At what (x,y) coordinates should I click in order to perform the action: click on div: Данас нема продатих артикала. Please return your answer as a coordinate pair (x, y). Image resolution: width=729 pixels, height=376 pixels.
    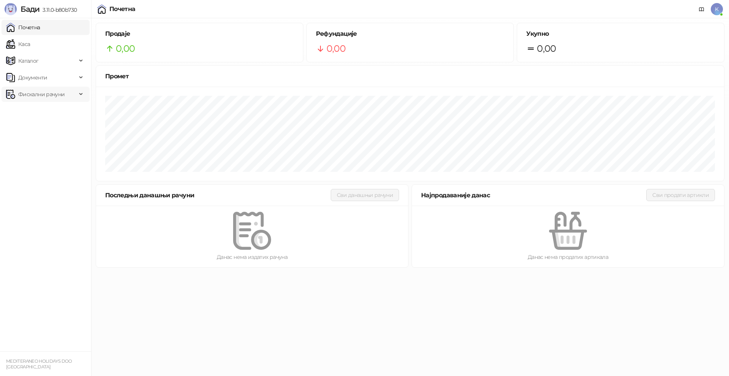
    Looking at the image, I should click on (568, 257).